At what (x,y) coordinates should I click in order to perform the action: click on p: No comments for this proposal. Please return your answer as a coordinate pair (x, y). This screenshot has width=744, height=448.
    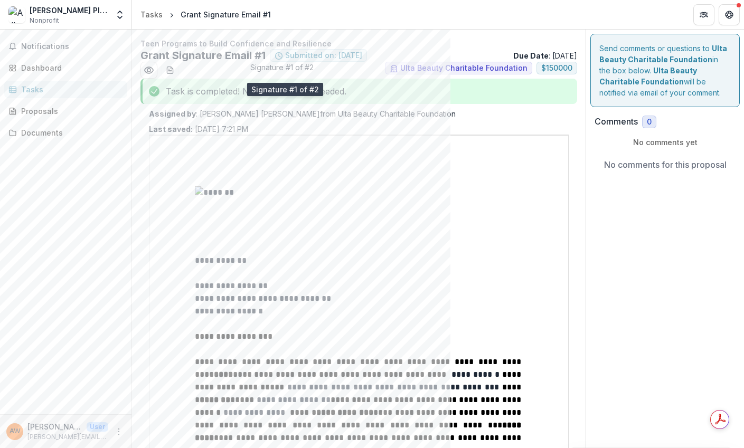
    Looking at the image, I should click on (665, 165).